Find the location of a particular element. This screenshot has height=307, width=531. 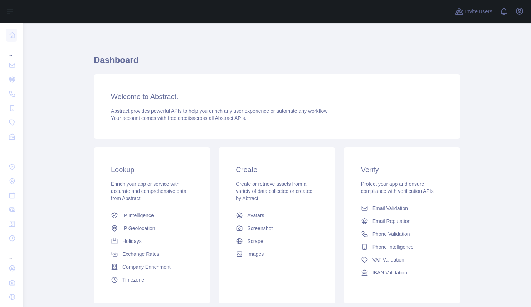

span: Your account comes with across all Abstract APIs. is located at coordinates (179, 118).